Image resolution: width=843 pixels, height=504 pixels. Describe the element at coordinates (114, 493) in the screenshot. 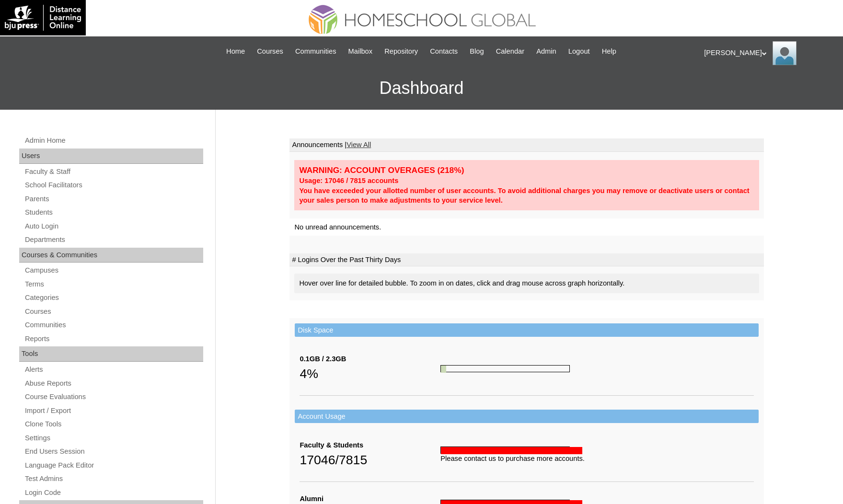

I see `a: Login Code` at that location.